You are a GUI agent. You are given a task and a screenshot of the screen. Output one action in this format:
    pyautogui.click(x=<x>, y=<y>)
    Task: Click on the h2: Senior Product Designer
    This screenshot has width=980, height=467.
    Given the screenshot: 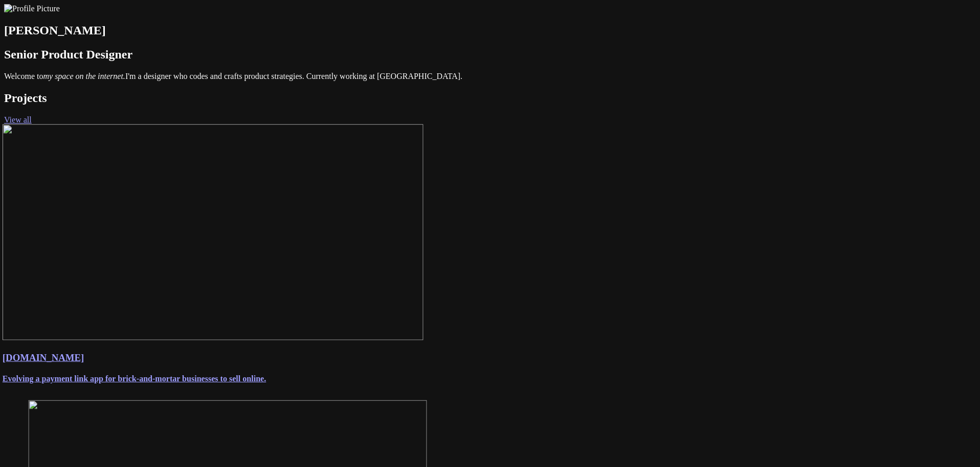 What is the action you would take?
    pyautogui.click(x=490, y=55)
    